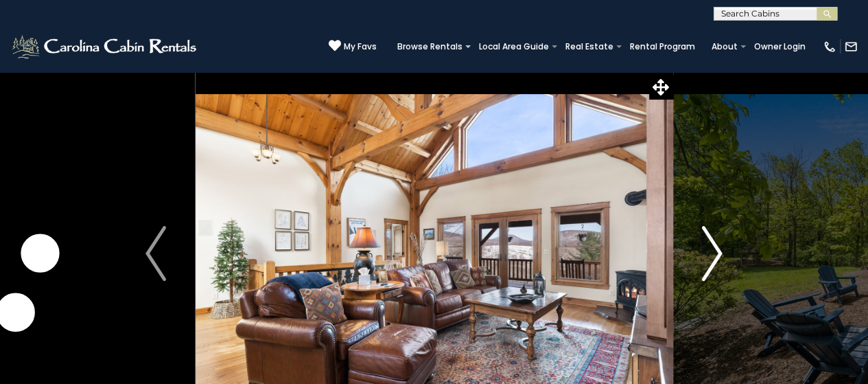 The image size is (868, 384). Describe the element at coordinates (353, 46) in the screenshot. I see `a: My Favs` at that location.